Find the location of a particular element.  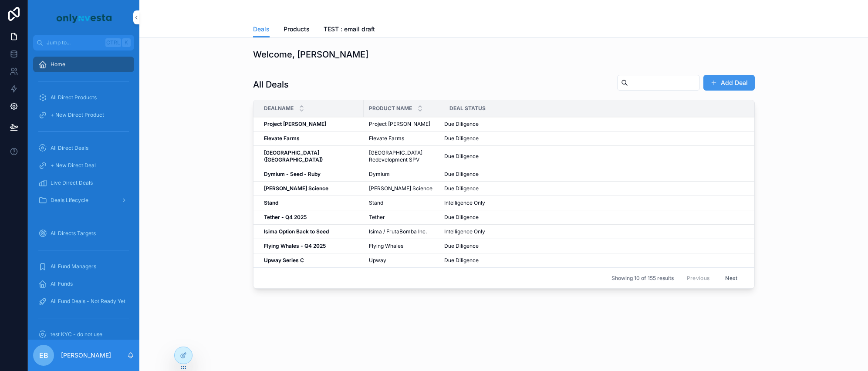

span: Jump to... is located at coordinates (74, 42).